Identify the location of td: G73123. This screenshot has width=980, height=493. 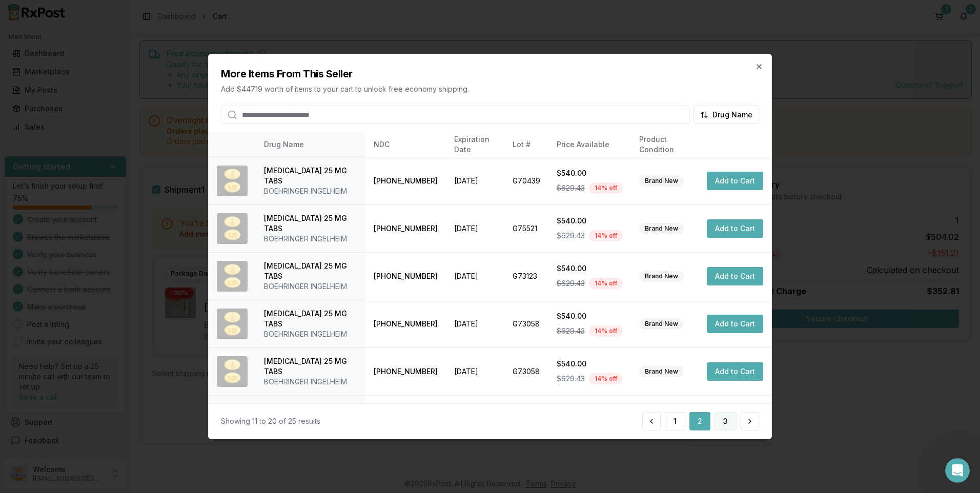
(526, 276).